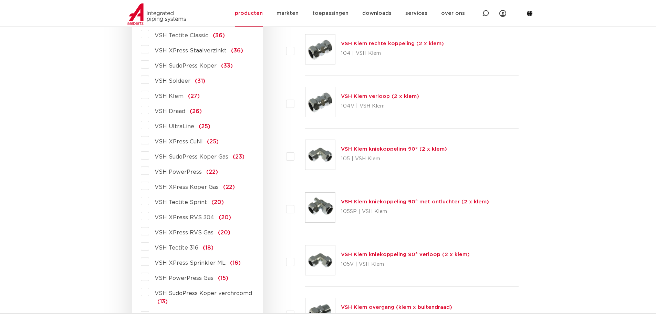 The height and width of the screenshot is (314, 656). I want to click on img: Thumbnail for VSH Klem kniekoppeling 90° met ontluchter (2 x klem), so click(320, 207).